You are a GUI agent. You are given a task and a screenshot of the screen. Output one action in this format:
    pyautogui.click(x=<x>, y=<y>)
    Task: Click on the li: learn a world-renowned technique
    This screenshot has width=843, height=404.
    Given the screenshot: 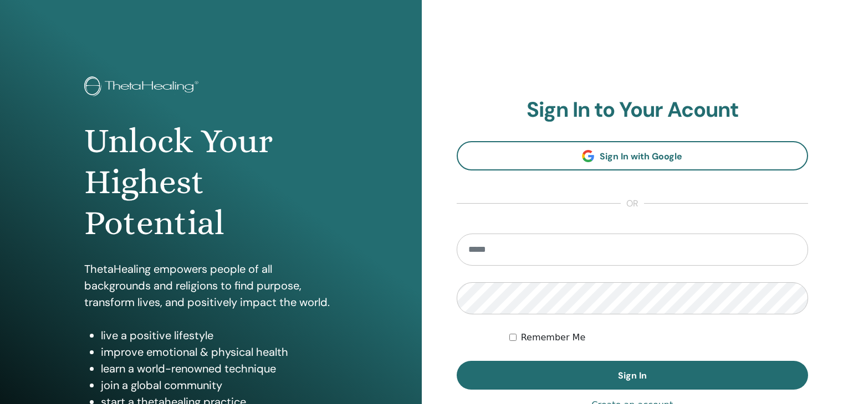 What is the action you would take?
    pyautogui.click(x=219, y=369)
    